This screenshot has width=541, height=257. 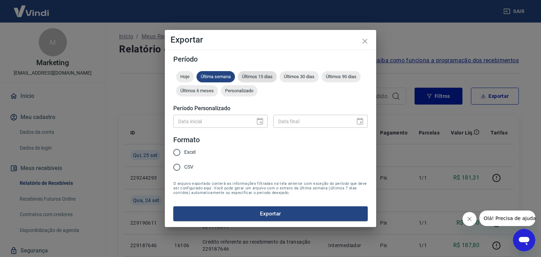 What do you see at coordinates (270, 214) in the screenshot?
I see `button: Exportar` at bounding box center [270, 214].